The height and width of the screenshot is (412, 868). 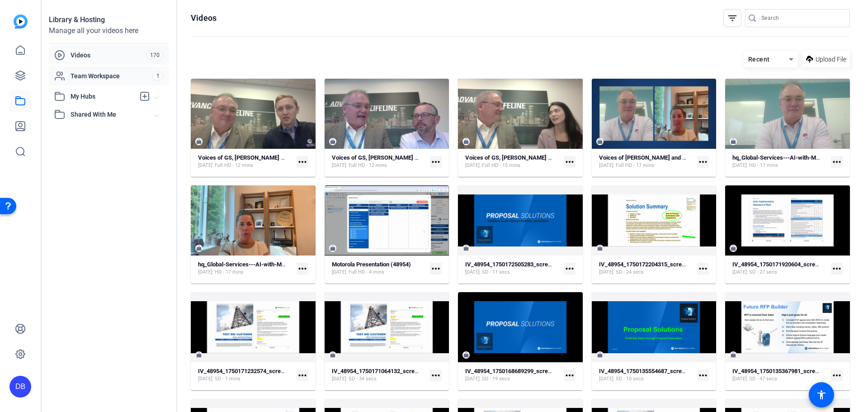 What do you see at coordinates (203, 18) in the screenshot?
I see `h1: Videos` at bounding box center [203, 18].